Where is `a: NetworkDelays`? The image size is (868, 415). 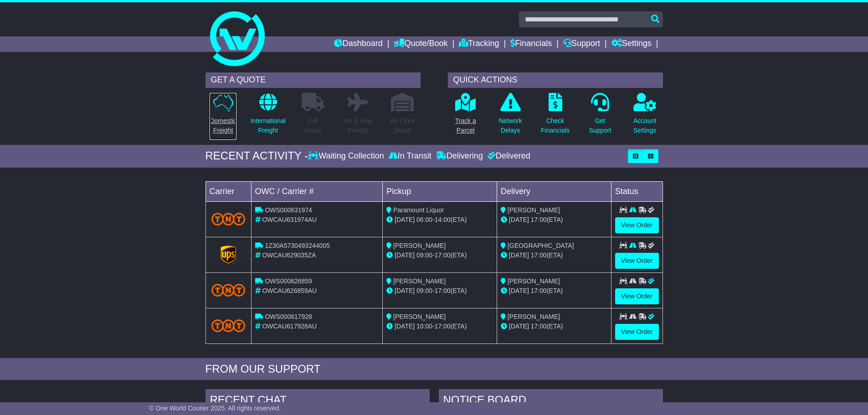 a: NetworkDelays is located at coordinates (510, 116).